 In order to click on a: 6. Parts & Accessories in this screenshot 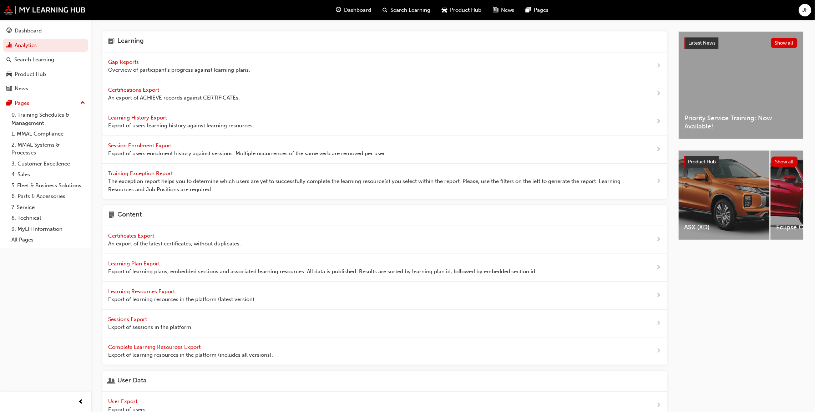, I will do `click(48, 196)`.